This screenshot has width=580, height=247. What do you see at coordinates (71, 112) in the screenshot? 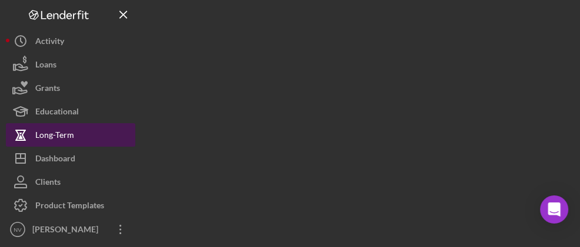
I see `a: Educational` at bounding box center [71, 112].